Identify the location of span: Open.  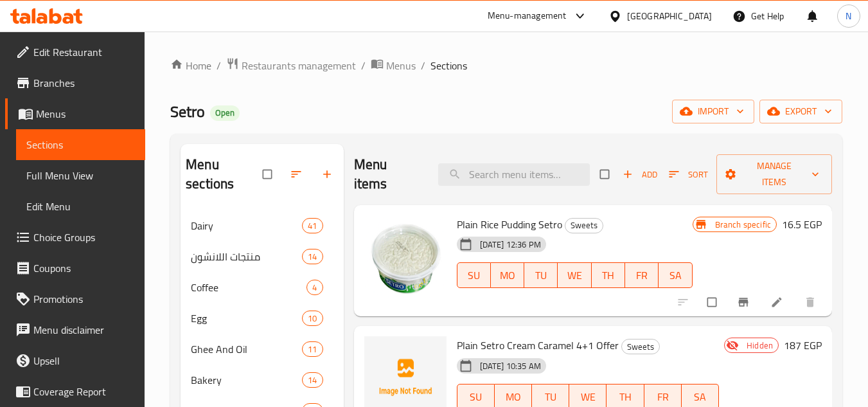
(225, 113).